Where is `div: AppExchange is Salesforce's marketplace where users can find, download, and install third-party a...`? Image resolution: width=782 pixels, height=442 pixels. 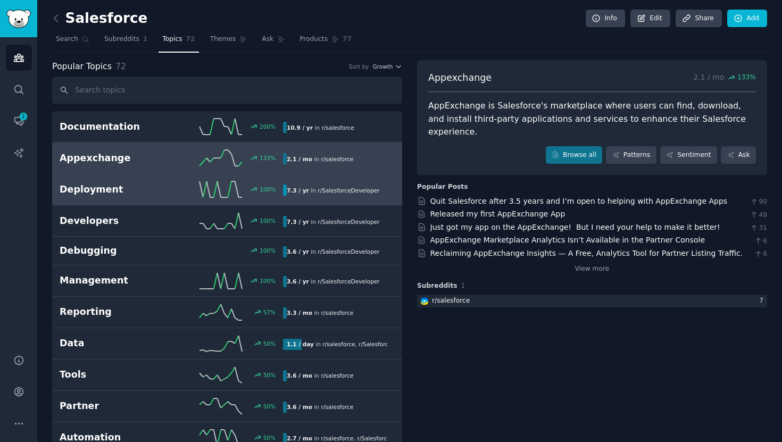
div: AppExchange is Salesforce's marketplace where users can find, download, and install third-party a... is located at coordinates (592, 119).